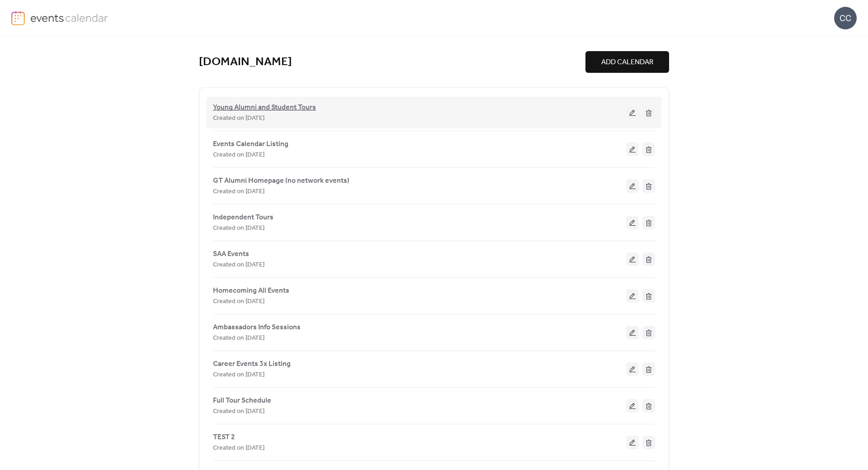  Describe the element at coordinates (627, 63) in the screenshot. I see `span: ADD CALENDAR` at that location.